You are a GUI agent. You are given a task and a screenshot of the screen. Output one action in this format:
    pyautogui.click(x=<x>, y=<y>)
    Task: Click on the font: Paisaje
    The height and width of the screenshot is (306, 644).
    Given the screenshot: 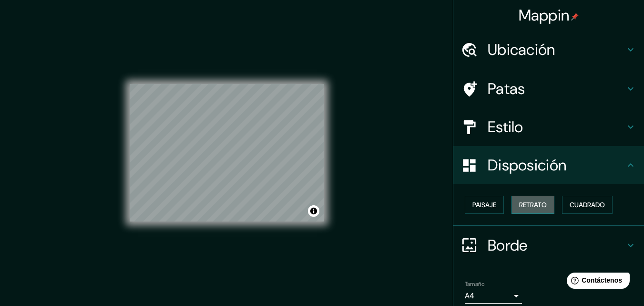 What is the action you would take?
    pyautogui.click(x=484, y=205)
    